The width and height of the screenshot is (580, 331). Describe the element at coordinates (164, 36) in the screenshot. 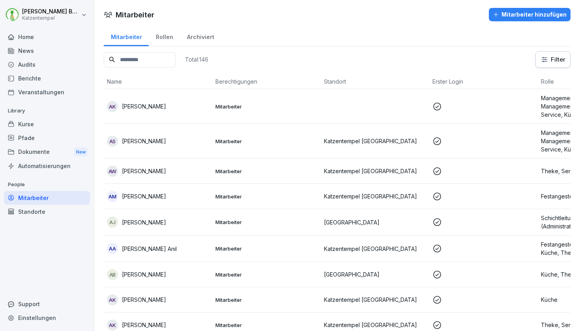

I see `a: Rollen` at that location.